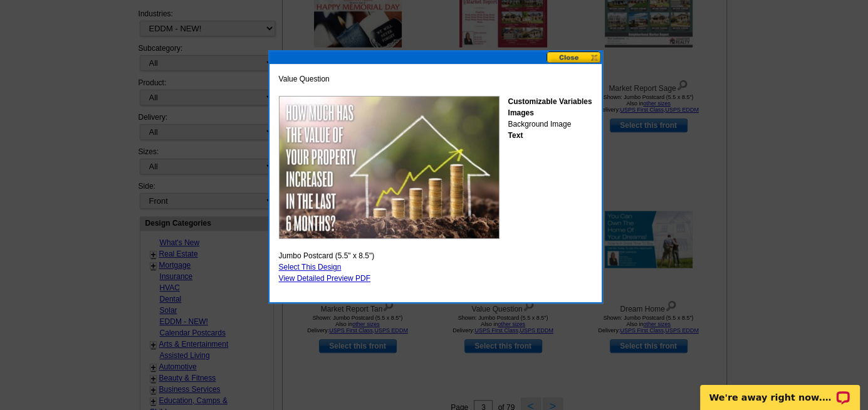  What do you see at coordinates (389, 167) in the screenshot?
I see `img: valuequestion_jumbo_front_ALL.jpg` at bounding box center [389, 167].